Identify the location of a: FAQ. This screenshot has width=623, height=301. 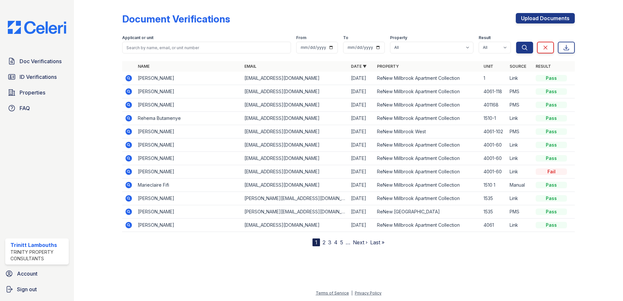
(37, 108).